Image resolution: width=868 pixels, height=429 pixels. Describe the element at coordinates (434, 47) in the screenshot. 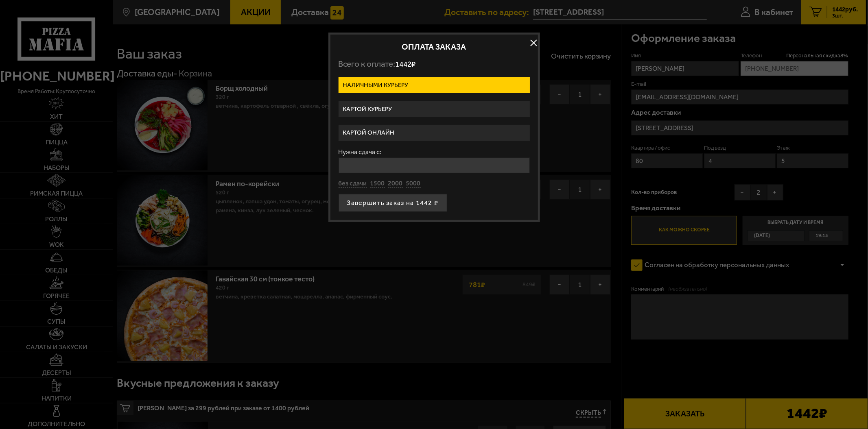

I see `h2: Оплата заказа` at that location.